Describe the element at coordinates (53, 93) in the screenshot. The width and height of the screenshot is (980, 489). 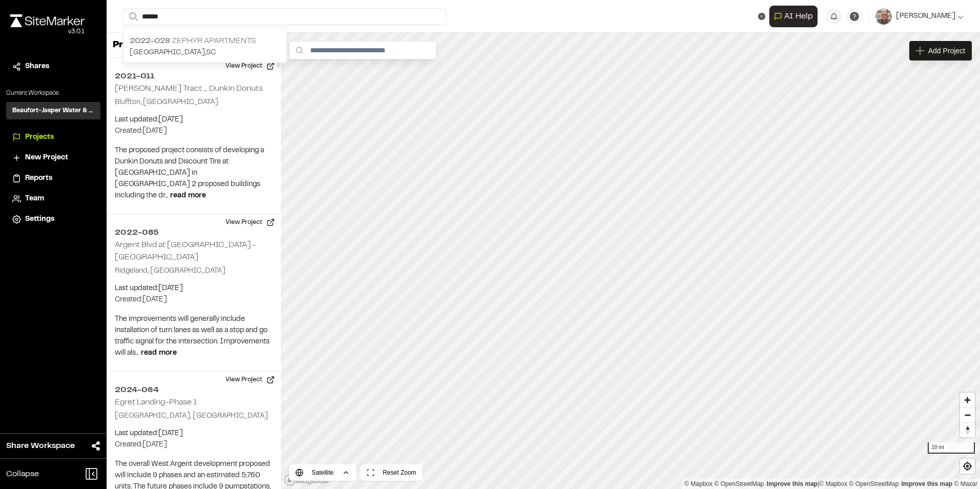
I see `p: Current Workspace` at that location.